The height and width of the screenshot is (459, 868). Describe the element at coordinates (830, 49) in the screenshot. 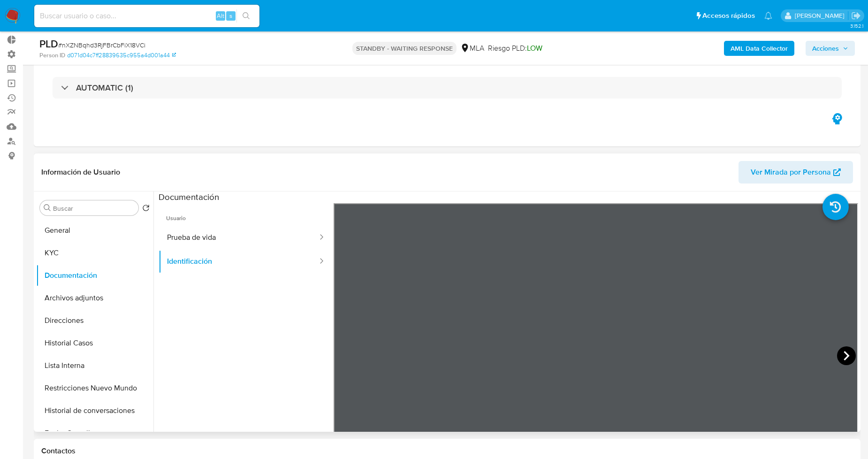

I see `button: Acciones` at that location.